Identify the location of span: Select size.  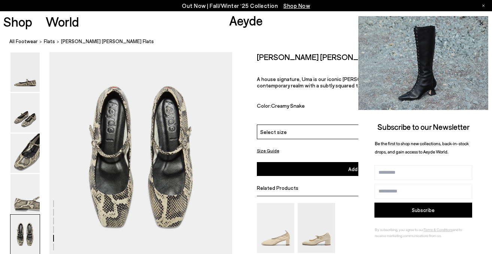
(273, 131).